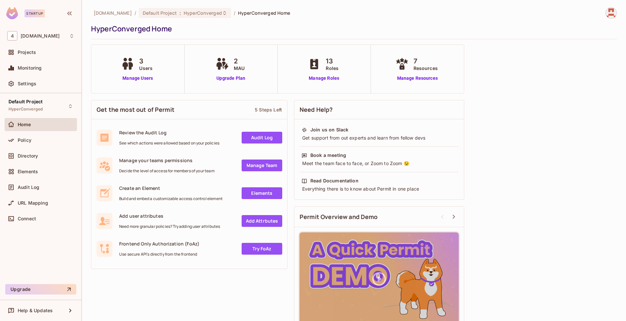 This screenshot has height=321, width=626. Describe the element at coordinates (169, 133) in the screenshot. I see `span: Review the Audit Log` at that location.